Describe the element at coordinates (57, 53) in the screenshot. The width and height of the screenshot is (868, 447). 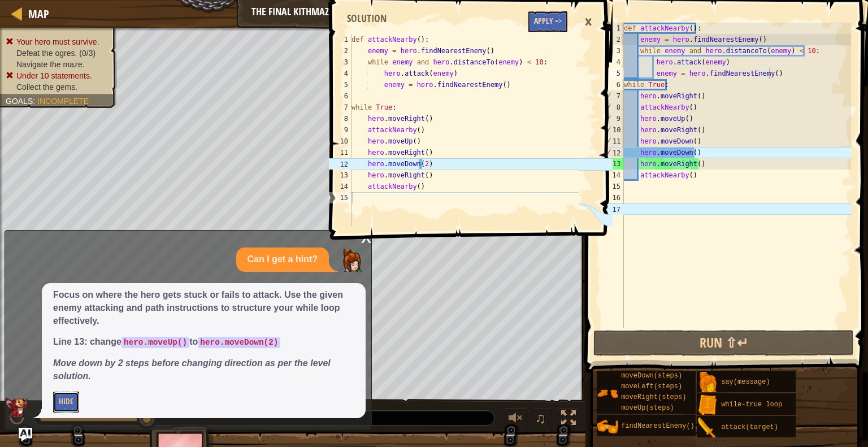
I see `li: Defeat the ogres.` at that location.